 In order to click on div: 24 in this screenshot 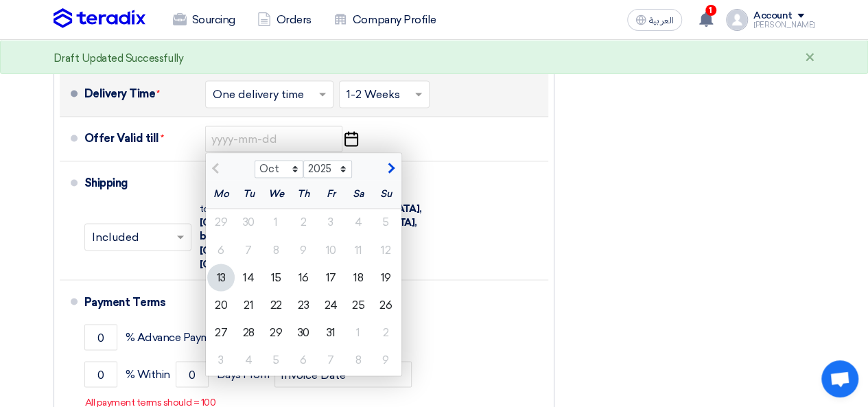, I will do `click(331, 305)`.